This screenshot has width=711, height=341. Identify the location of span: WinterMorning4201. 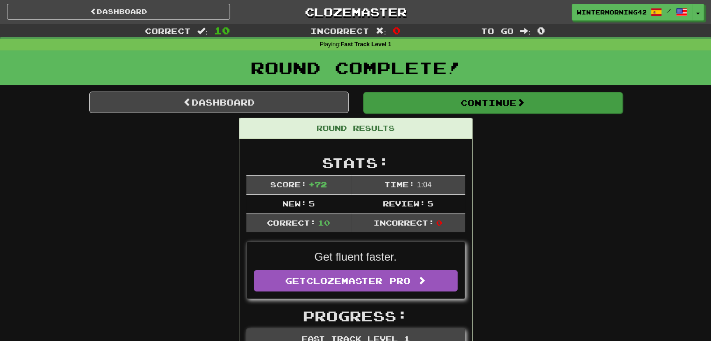
(612, 12).